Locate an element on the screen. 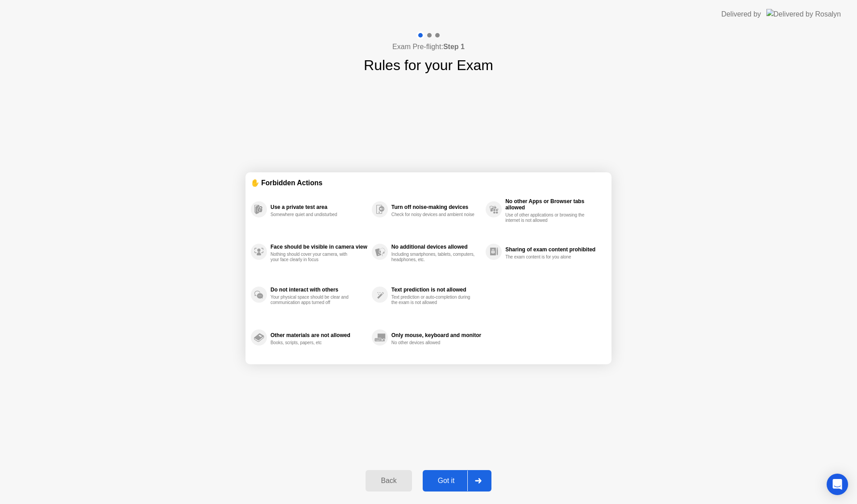 The height and width of the screenshot is (504, 857). div: Delivered by is located at coordinates (740, 14).